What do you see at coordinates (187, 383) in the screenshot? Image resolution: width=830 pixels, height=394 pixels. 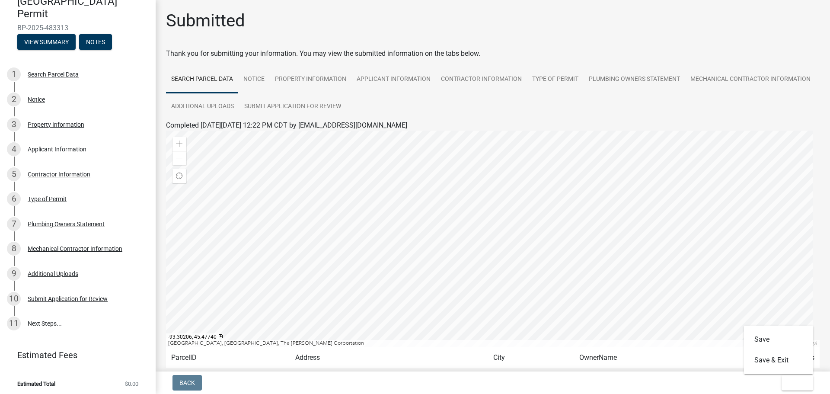 I see `span: Back` at bounding box center [187, 383].